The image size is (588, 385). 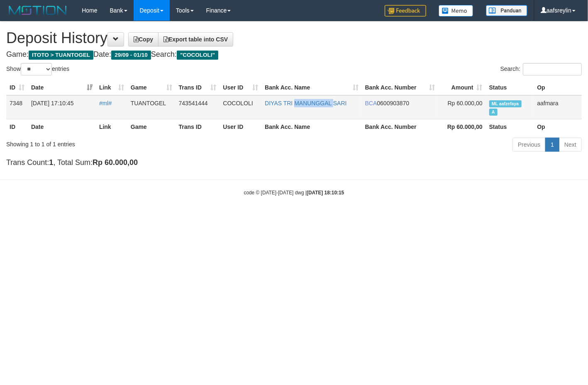 What do you see at coordinates (456, 11) in the screenshot?
I see `img: Button%20Memo.svg` at bounding box center [456, 11].